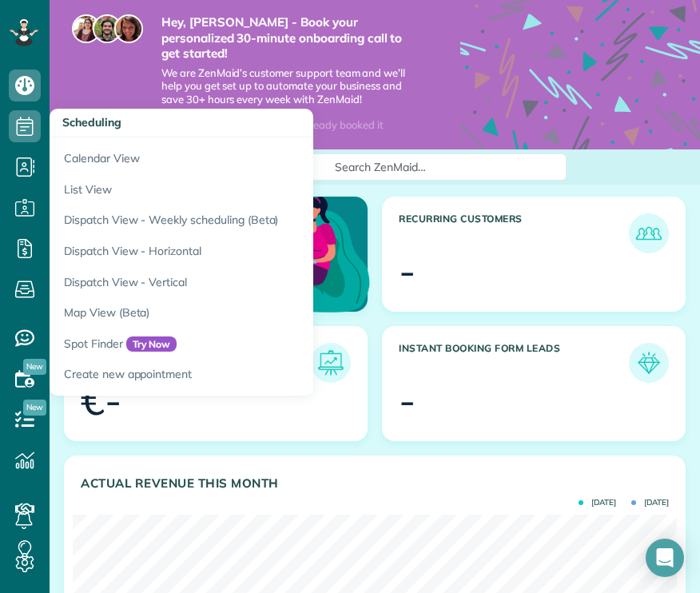 The image size is (700, 593). Describe the element at coordinates (87, 29) in the screenshot. I see `img: maria-72a9807cf96188c08ef61303f053569d2e2a8a1cde33d635c8a3ac13582a053d.jpg` at that location.